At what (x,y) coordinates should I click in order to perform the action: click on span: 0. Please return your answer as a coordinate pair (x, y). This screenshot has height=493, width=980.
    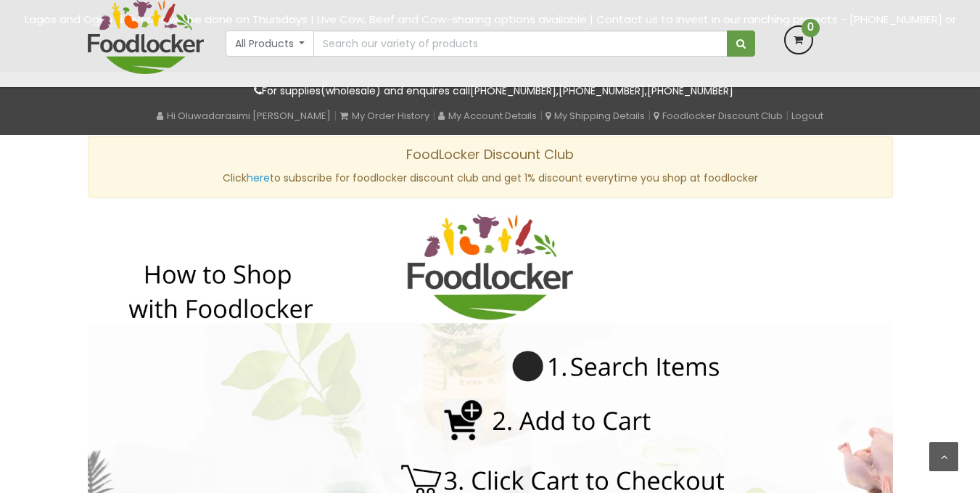
    Looking at the image, I should click on (810, 27).